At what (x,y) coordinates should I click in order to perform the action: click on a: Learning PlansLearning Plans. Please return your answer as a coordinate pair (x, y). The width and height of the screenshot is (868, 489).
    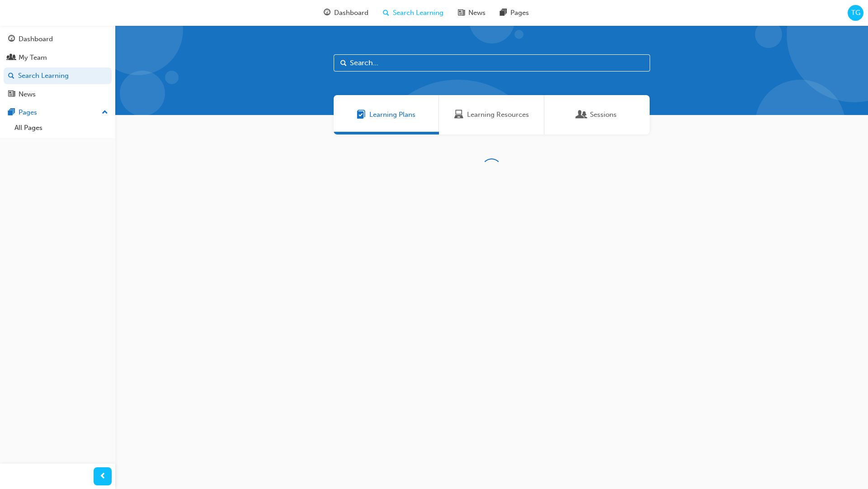
    Looking at the image, I should click on (386, 115).